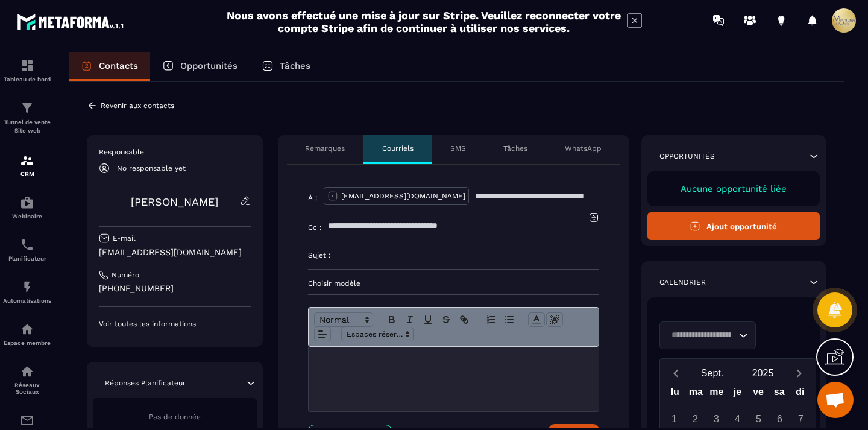 The image size is (868, 430). Describe the element at coordinates (315, 227) in the screenshot. I see `p: Cc :` at that location.